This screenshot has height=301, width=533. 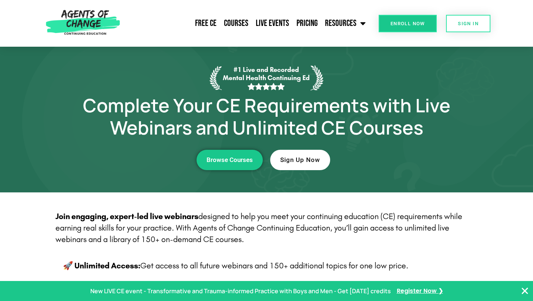 I want to click on span: Get access to all future webinars and 150+ additional topics for one low price., so click(x=275, y=266).